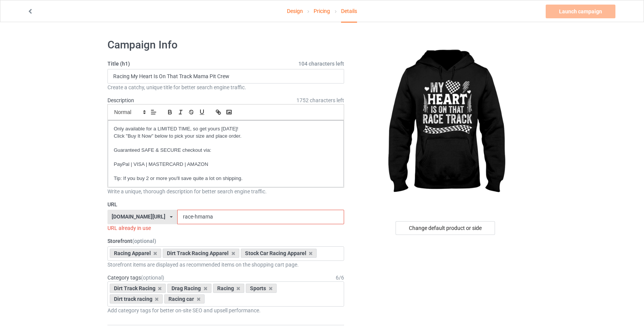  What do you see at coordinates (225, 150) in the screenshot?
I see `p: Guaranteed SAFE & SECURE checkout via:` at bounding box center [225, 150].